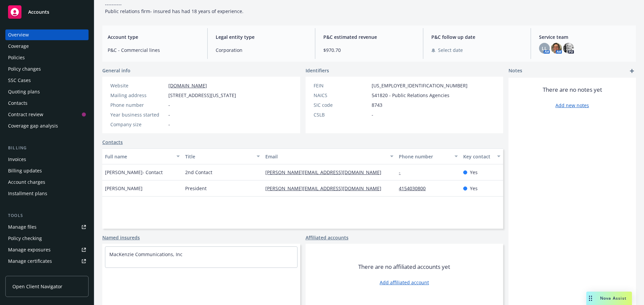 The image size is (644, 305). What do you see at coordinates (47, 250) in the screenshot?
I see `a: Manage exposures` at bounding box center [47, 250].